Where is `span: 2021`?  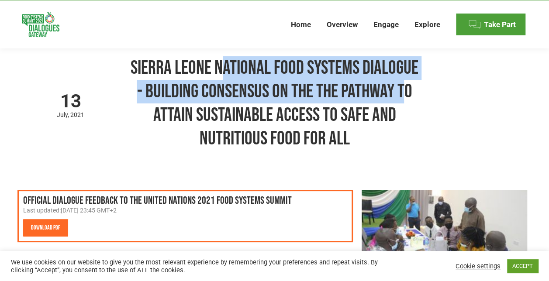 span: 2021 is located at coordinates (77, 115).